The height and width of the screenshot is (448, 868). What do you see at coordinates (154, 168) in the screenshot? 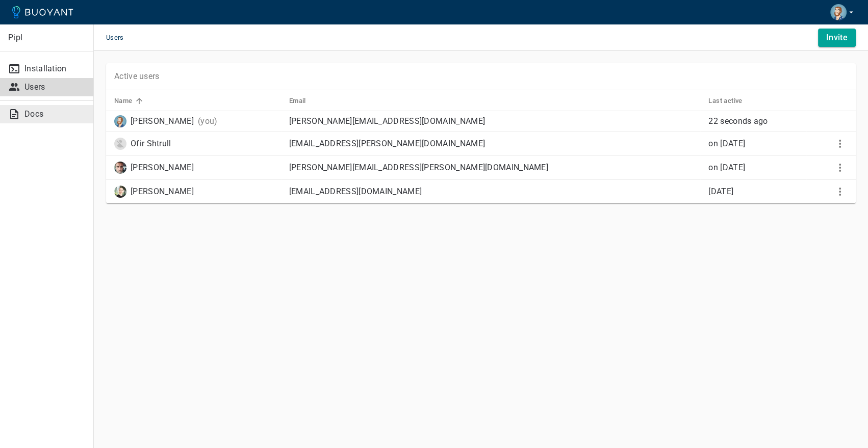
I see `div: Yosef Yudilevich` at bounding box center [154, 168].